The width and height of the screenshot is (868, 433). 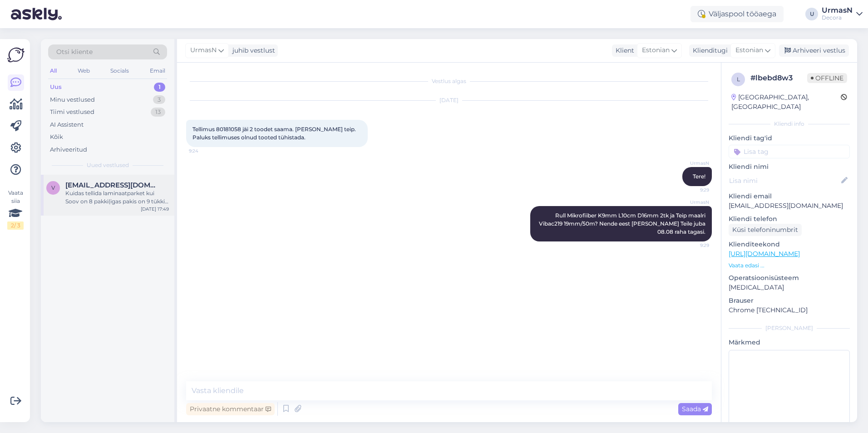 I want to click on input: Lisa tag, so click(x=790, y=152).